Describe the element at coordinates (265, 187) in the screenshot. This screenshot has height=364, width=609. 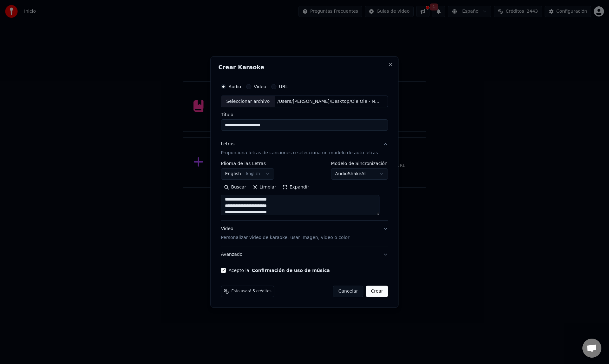
I see `button: Limpiar` at that location.